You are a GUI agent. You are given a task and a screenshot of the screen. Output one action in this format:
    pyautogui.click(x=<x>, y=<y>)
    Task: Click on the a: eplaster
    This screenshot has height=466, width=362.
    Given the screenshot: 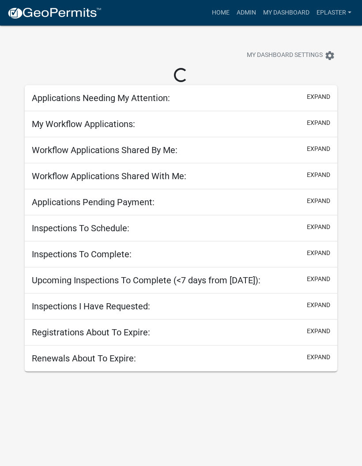 What is the action you would take?
    pyautogui.click(x=333, y=13)
    